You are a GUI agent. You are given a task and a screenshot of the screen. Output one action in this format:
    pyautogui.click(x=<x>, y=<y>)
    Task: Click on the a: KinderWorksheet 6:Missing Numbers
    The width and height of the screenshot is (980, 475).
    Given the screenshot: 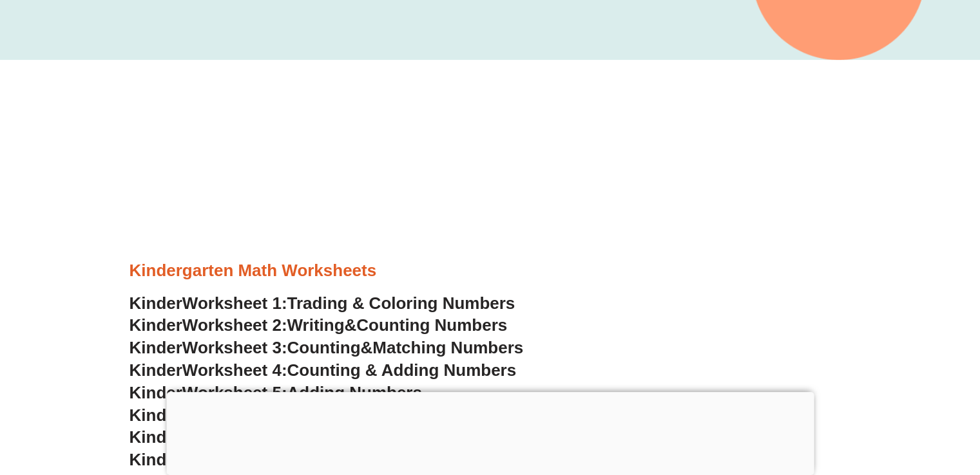 What is the action you would take?
    pyautogui.click(x=278, y=415)
    